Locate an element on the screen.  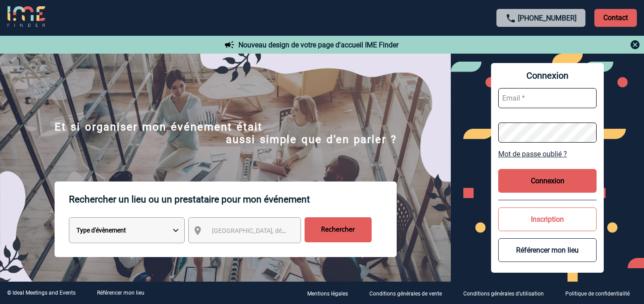
input: Rechercher is located at coordinates (338, 230).